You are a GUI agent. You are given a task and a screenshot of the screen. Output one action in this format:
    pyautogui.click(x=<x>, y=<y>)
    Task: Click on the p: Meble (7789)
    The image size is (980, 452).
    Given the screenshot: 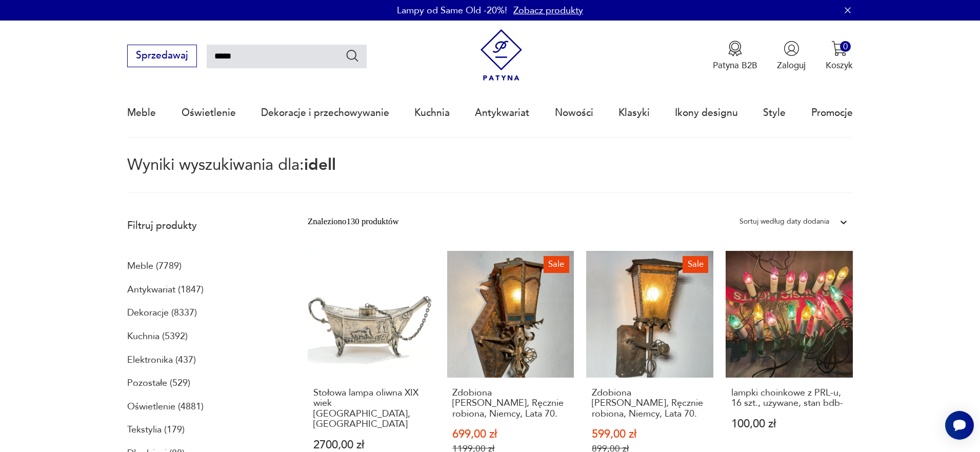 What is the action you would take?
    pyautogui.click(x=155, y=266)
    